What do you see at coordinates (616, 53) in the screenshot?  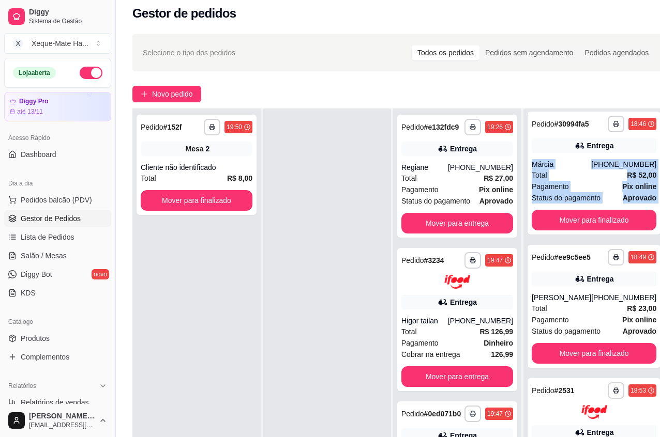 I see `div: Pedidos agendados` at bounding box center [616, 53].